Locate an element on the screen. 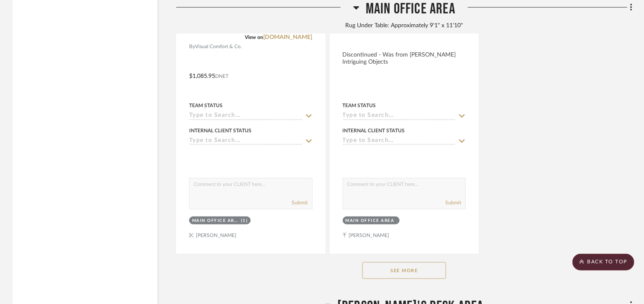 This screenshot has width=644, height=304. button: See More is located at coordinates (405, 271).